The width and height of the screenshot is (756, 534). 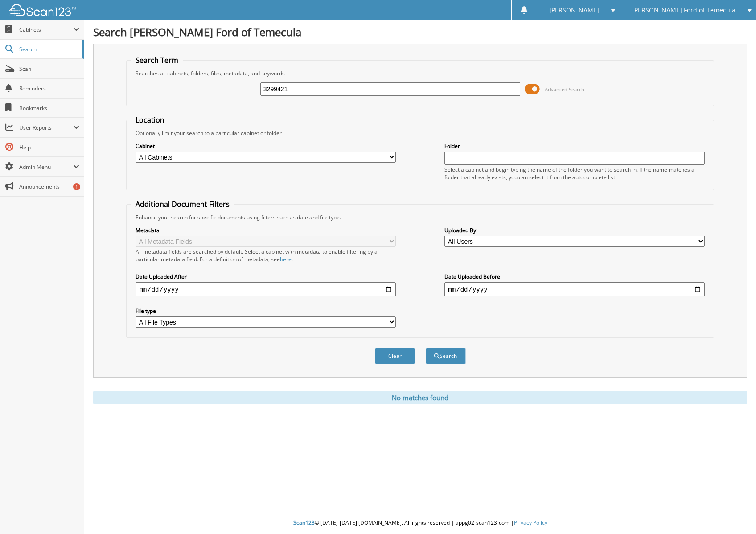 I want to click on div: Searches all cabinets, folders, files, metadata, and keywords, so click(x=420, y=73).